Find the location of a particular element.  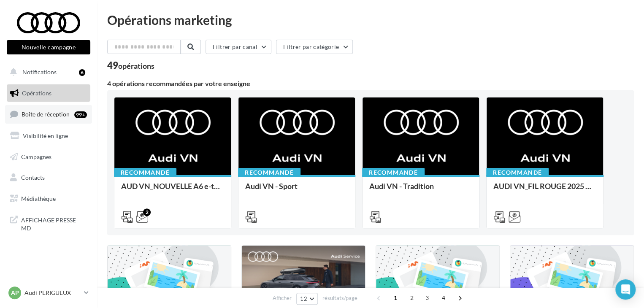

span: Notifications is located at coordinates (39, 72).